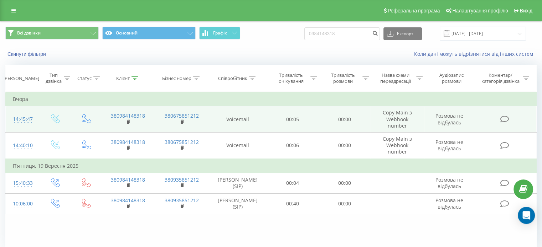  Describe the element at coordinates (149, 33) in the screenshot. I see `button: Основний` at that location.